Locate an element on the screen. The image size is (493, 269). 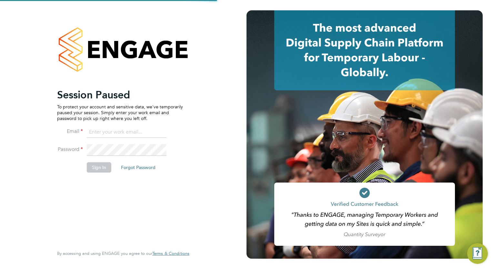
h2: Session Paused is located at coordinates (120, 95).